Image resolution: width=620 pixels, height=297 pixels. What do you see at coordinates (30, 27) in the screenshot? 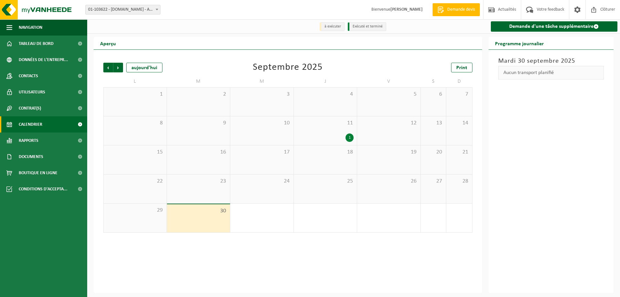
I see `span: Navigation` at bounding box center [30, 27].